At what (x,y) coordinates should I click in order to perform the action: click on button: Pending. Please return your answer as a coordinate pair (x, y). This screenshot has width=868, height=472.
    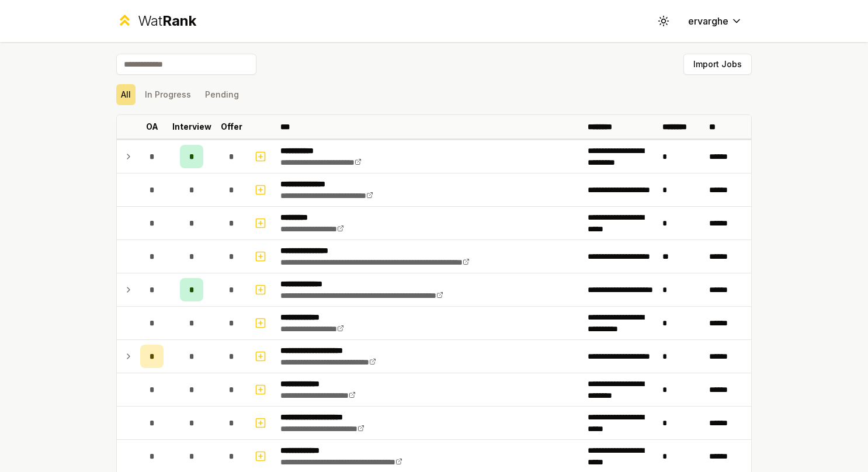
    Looking at the image, I should click on (222, 94).